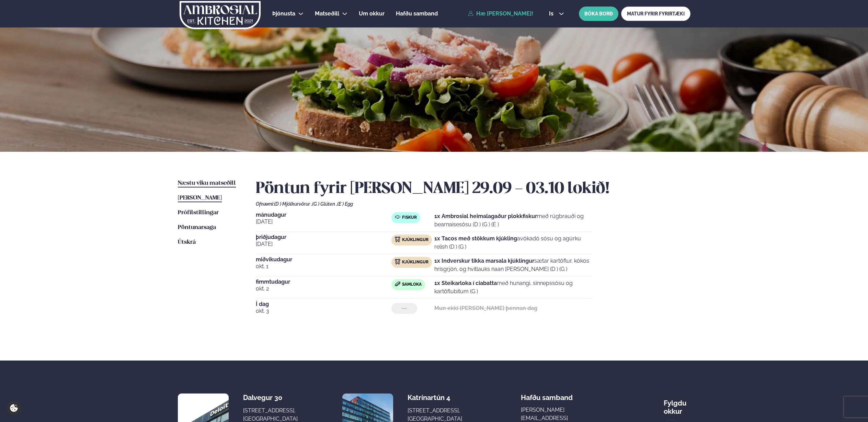 The image size is (868, 422). What do you see at coordinates (372, 13) in the screenshot?
I see `span: Um okkur` at bounding box center [372, 13].